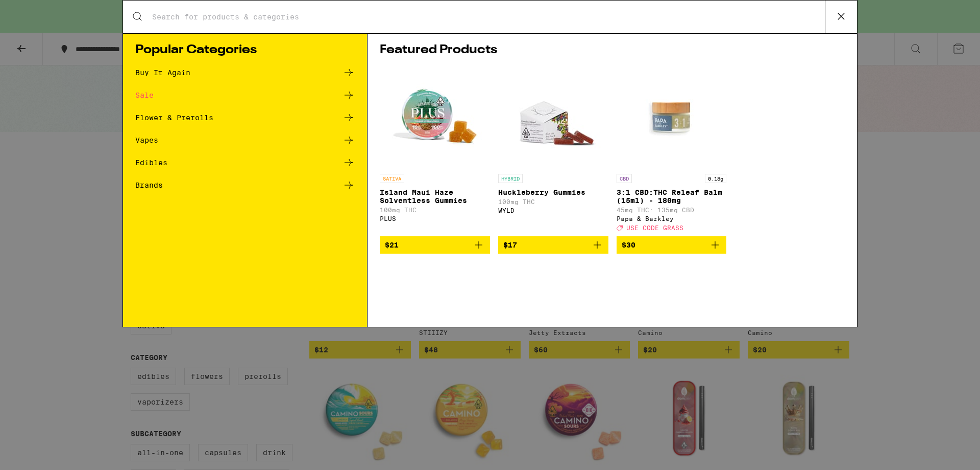 This screenshot has height=470, width=980. Describe the element at coordinates (151, 163) in the screenshot. I see `div: Edibles` at that location.